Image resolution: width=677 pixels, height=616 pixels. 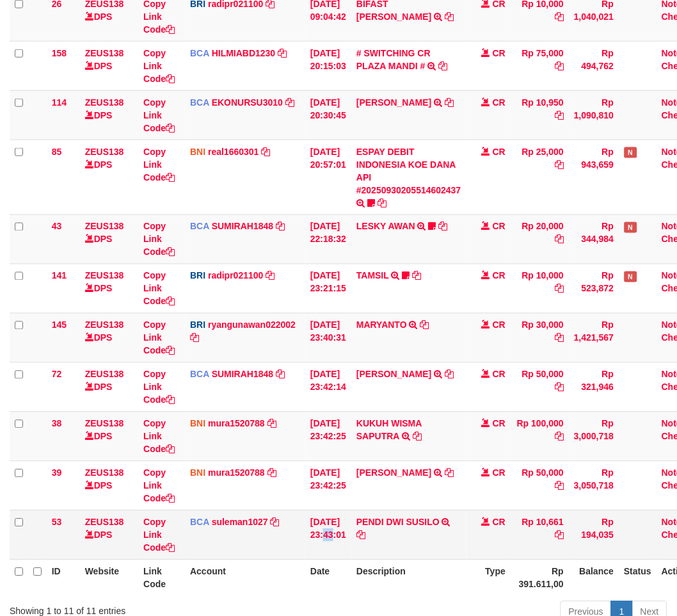 I want to click on span: BRI, so click(x=198, y=276).